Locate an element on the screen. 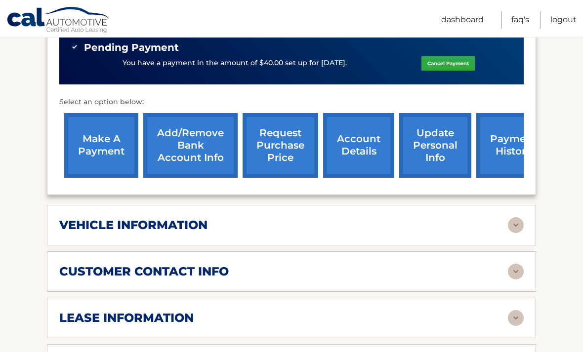 This screenshot has height=352, width=583. a: Cancel Payment is located at coordinates (448, 63).